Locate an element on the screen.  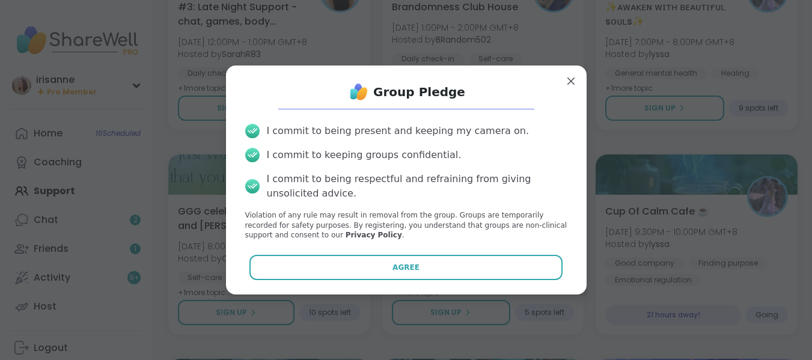
div: I commit to being respectful and refraining from giving unsolicited advice. is located at coordinates (417, 186).